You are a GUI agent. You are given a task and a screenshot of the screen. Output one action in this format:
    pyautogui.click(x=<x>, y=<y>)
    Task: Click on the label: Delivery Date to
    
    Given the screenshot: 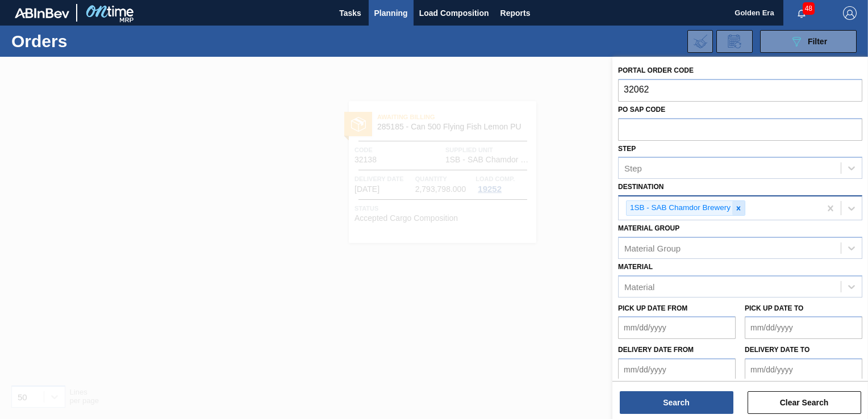 What is the action you would take?
    pyautogui.click(x=777, y=350)
    